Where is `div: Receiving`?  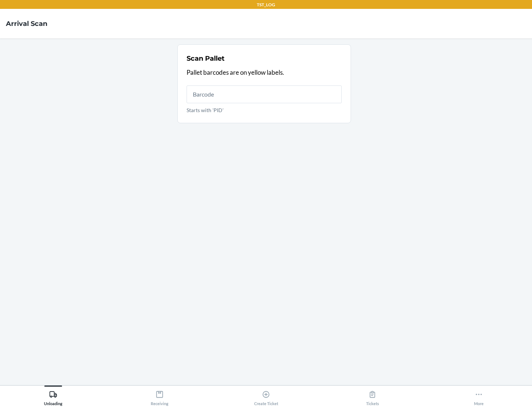
div: Receiving is located at coordinates (160, 396).